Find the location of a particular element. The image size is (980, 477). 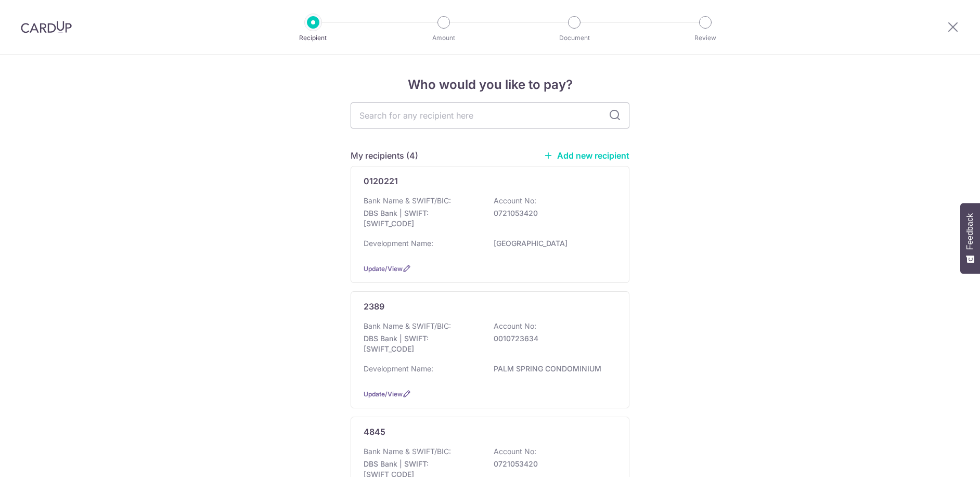

p: 4845 is located at coordinates (375, 432).